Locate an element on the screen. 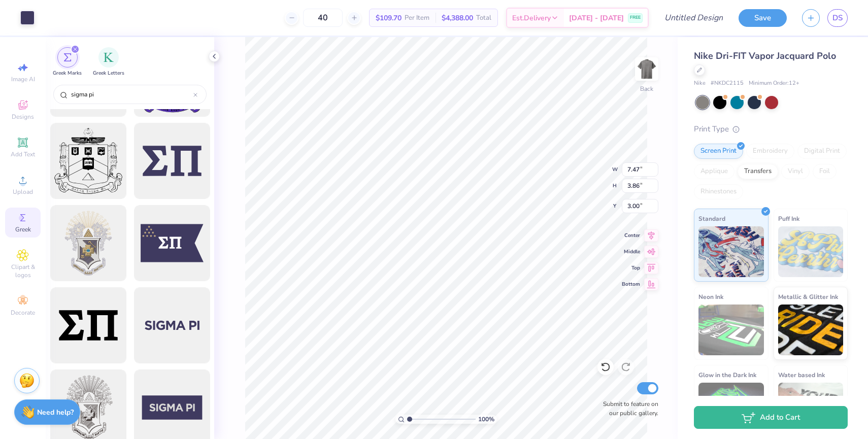  span: Upload is located at coordinates (23, 192).